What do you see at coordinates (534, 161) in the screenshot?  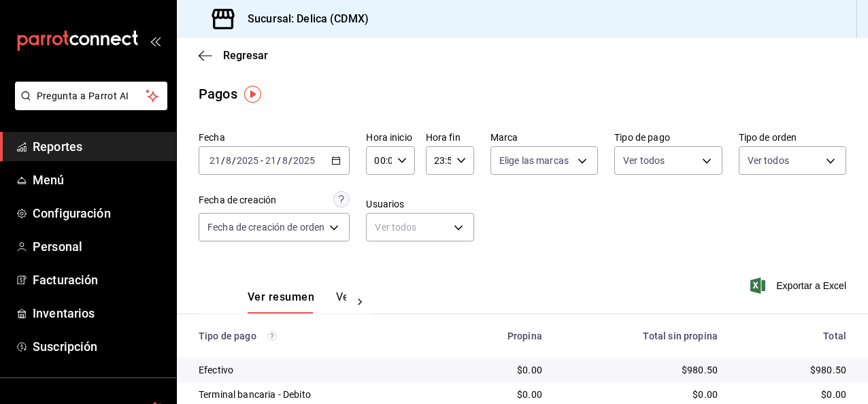 I see `span: Elige las marcas` at bounding box center [534, 161].